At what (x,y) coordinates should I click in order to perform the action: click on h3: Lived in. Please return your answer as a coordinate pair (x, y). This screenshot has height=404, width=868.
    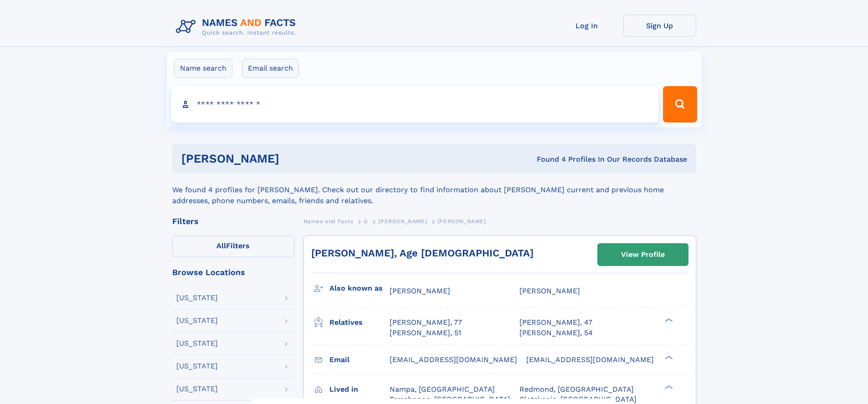
    Looking at the image, I should click on (359, 389).